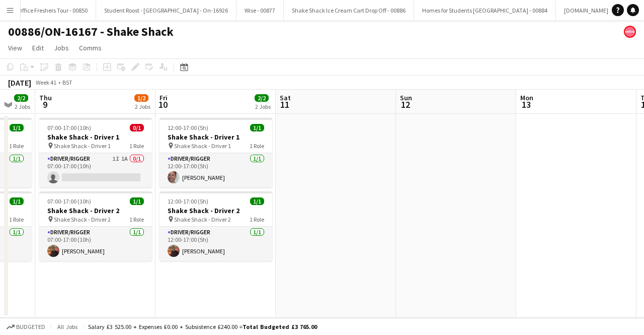 Image resolution: width=644 pixels, height=335 pixels. Describe the element at coordinates (216, 226) in the screenshot. I see `app-job-card: 12:00-17:00 (5h)1/1Shake Shack - Driver 2 Shake Shack - Driver 21 RoleDriver/Rigger1/112:00-17:00...` at that location.